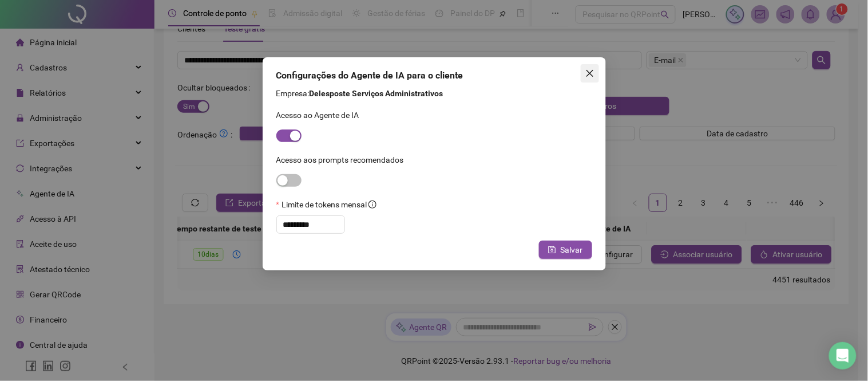 This screenshot has width=868, height=381. What do you see at coordinates (552, 250) in the screenshot?
I see `span: save` at bounding box center [552, 250].